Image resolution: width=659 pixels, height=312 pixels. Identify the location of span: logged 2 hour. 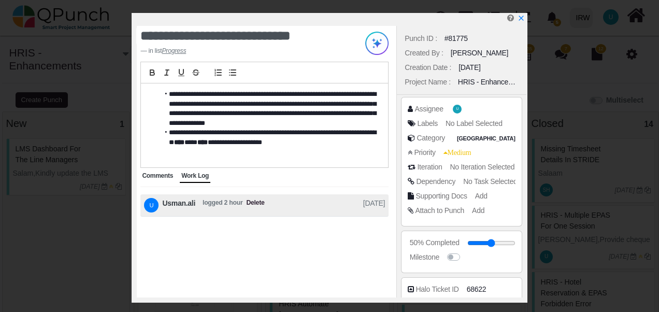
(222, 205).